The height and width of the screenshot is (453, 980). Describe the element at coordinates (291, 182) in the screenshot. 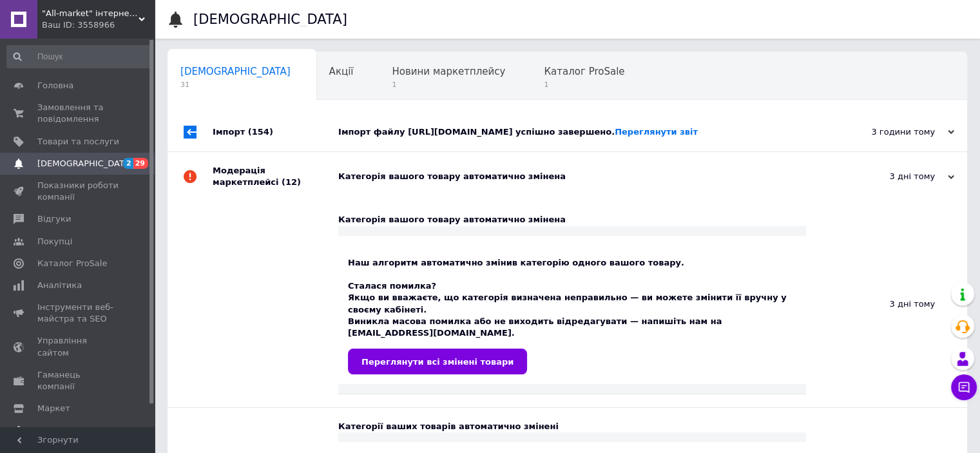

I see `span: (12)` at that location.